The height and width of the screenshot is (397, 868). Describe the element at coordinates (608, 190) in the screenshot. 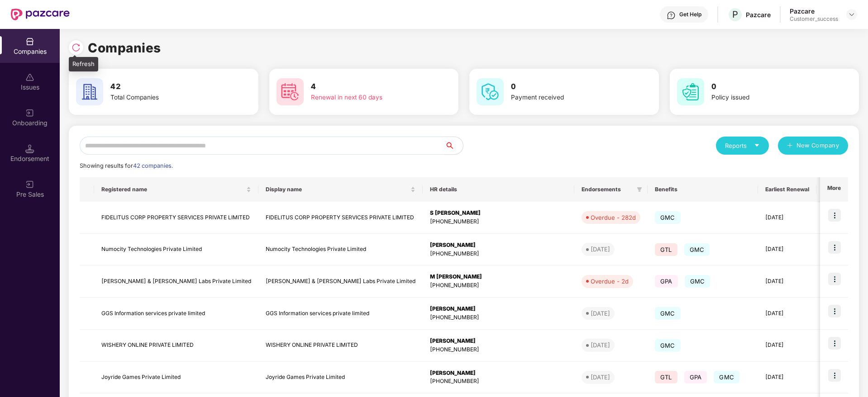

I see `span: Endorsements` at that location.